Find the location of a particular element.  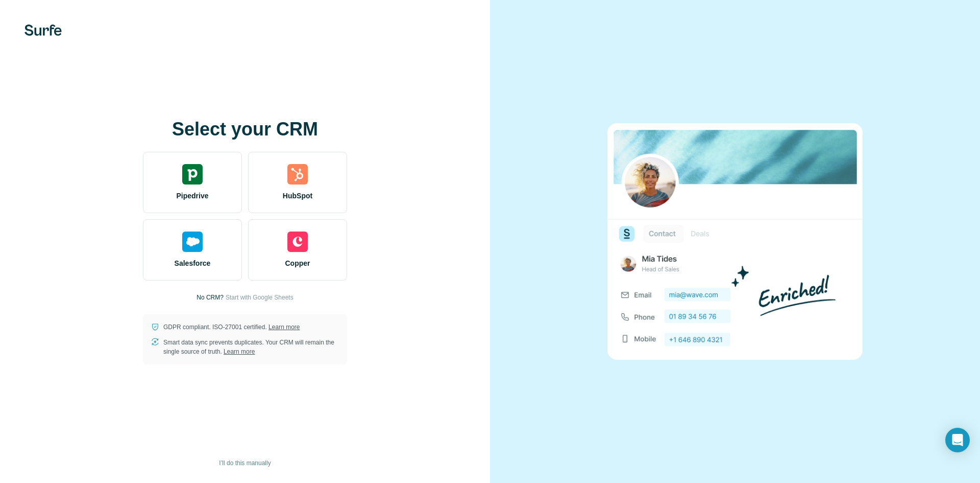

div: Open Intercom Messenger is located at coordinates (958, 440).